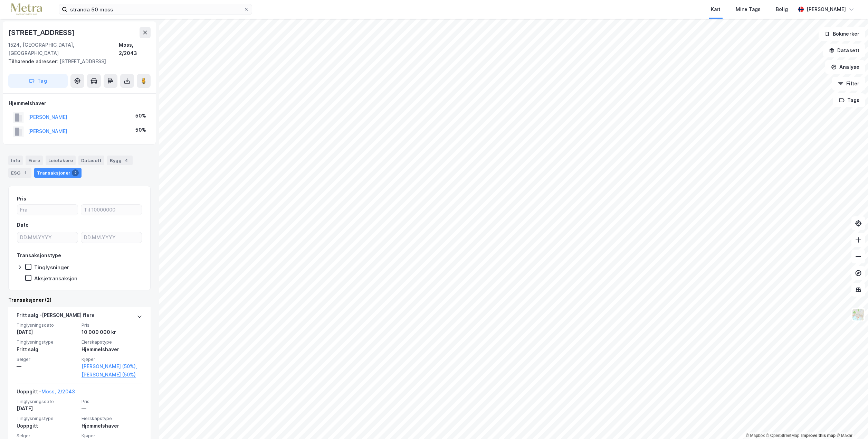  I want to click on input: Til 10000000, so click(111, 210).